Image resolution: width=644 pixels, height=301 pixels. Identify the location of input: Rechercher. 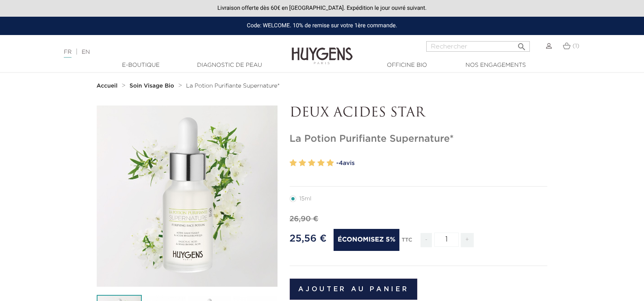
(478, 46).